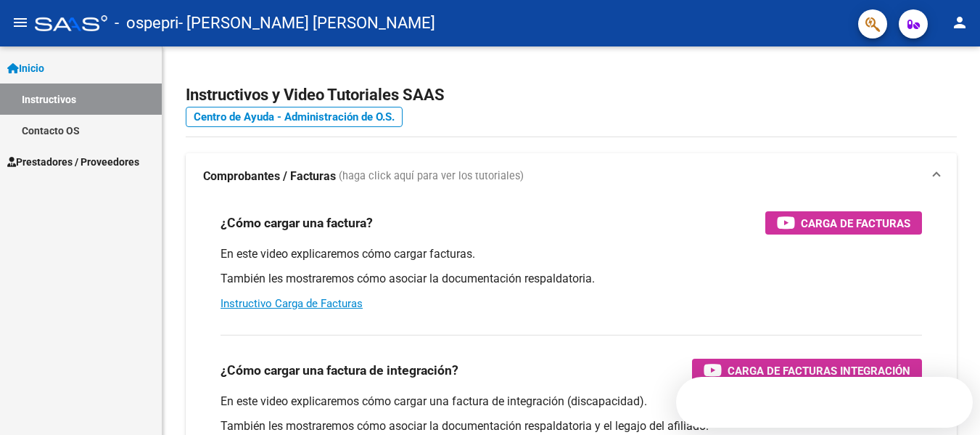 The width and height of the screenshot is (980, 435). I want to click on button: Carga de Facturas Integración, so click(807, 370).